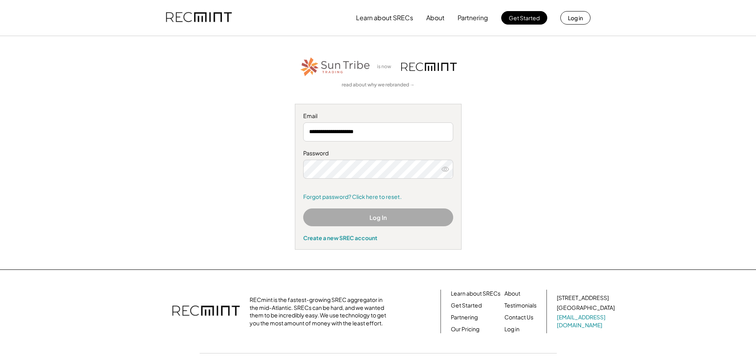 The height and width of the screenshot is (361, 756). What do you see at coordinates (575, 18) in the screenshot?
I see `button: Log in` at bounding box center [575, 18].